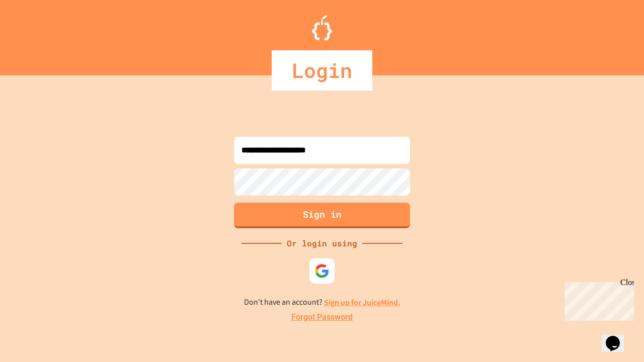 This screenshot has width=644, height=362. Describe the element at coordinates (322, 244) in the screenshot. I see `div: Or login using` at that location.